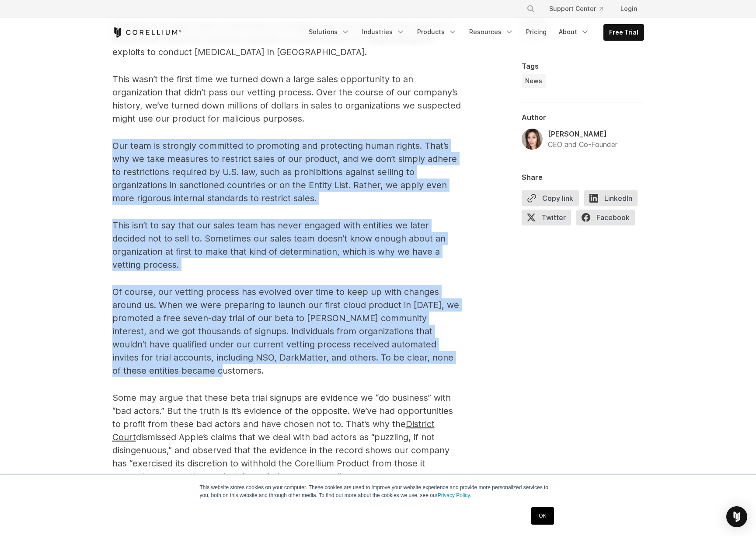 The image size is (756, 536). What do you see at coordinates (288, 437) in the screenshot?
I see `p: Some may argue that these beta trial signups are evidence we “do business” with “bad actors.” But...` at bounding box center [288, 437].